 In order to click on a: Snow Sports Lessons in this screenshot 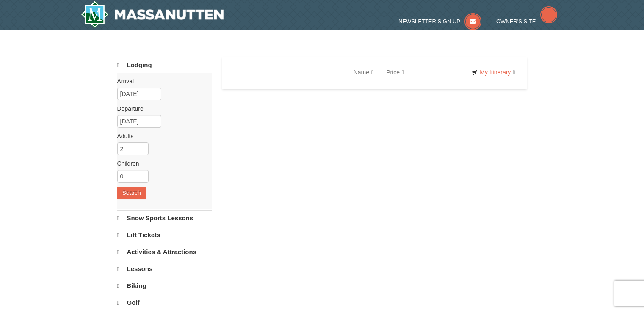, I will do `click(164, 218)`.